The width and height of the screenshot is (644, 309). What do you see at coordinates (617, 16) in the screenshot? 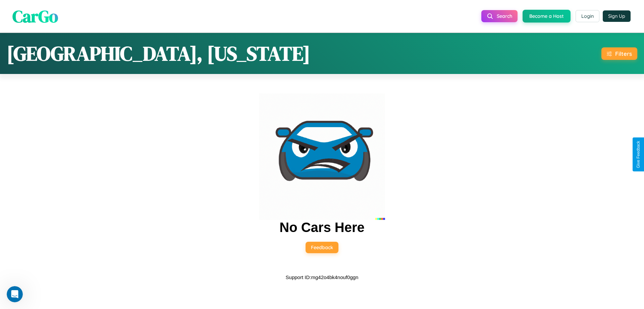
I see `button: Sign Up` at bounding box center [617, 16].